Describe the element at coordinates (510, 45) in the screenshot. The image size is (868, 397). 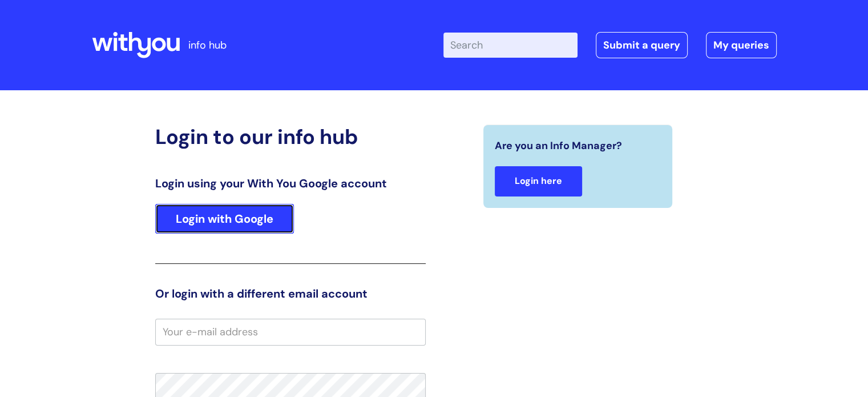
I see `input: Search` at that location.